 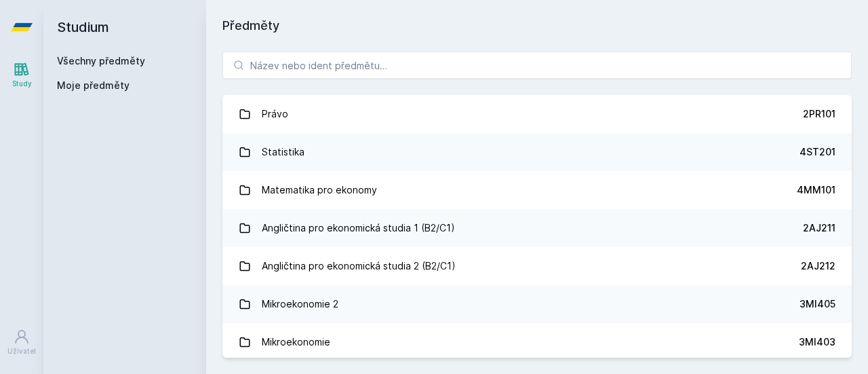 What do you see at coordinates (817, 342) in the screenshot?
I see `div: 3MI403` at bounding box center [817, 342].